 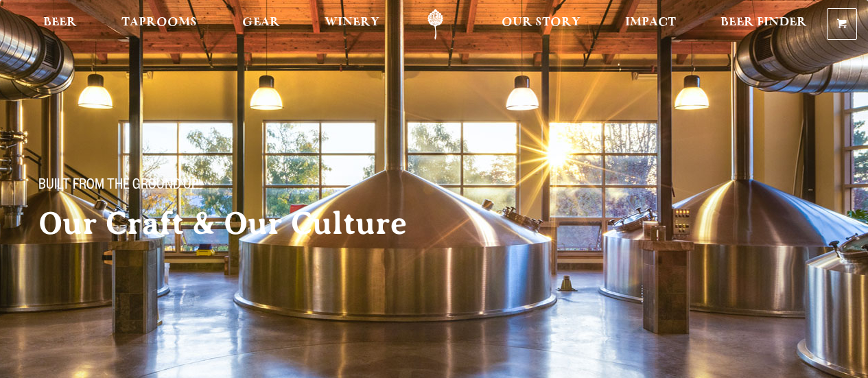 I want to click on span: Beer Finder, so click(x=764, y=23).